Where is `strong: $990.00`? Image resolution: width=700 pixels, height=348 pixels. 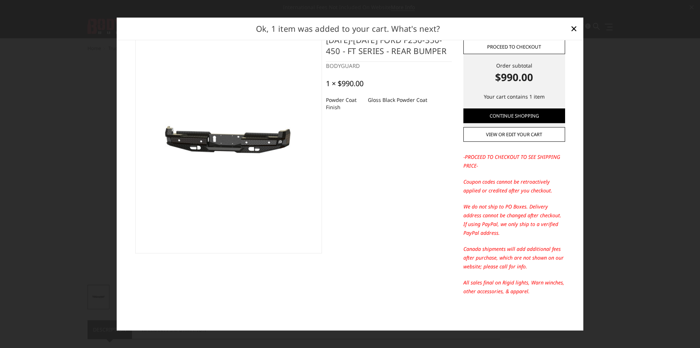
strong: $990.00 is located at coordinates (514, 77).